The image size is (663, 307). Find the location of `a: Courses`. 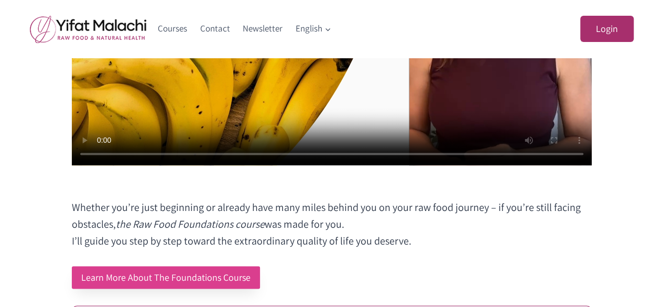

a: Courses is located at coordinates (173, 29).